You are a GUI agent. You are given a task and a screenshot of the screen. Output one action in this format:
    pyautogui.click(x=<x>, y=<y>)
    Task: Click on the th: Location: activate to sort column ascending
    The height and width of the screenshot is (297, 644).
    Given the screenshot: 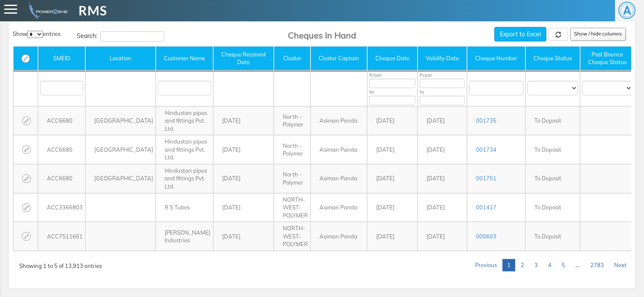 What is the action you would take?
    pyautogui.click(x=120, y=59)
    